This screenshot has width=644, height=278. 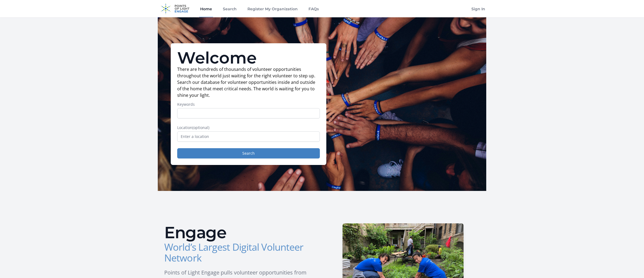 I want to click on h2: Engage, so click(x=241, y=233).